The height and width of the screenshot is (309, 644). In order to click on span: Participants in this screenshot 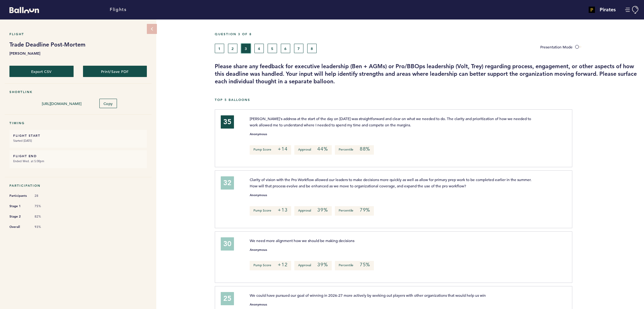, I will do `click(19, 196)`.